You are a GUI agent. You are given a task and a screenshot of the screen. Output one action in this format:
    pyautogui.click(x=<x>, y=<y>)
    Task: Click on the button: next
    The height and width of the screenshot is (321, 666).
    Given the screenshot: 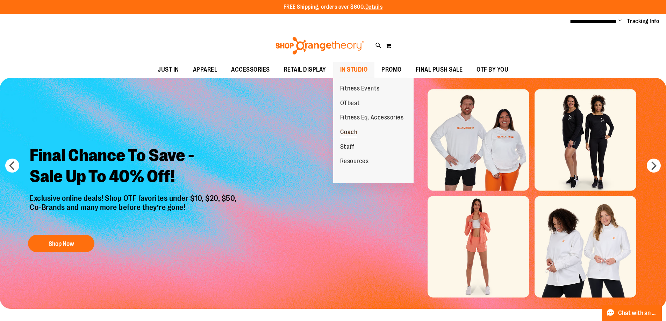 What is the action you would take?
    pyautogui.click(x=654, y=166)
    